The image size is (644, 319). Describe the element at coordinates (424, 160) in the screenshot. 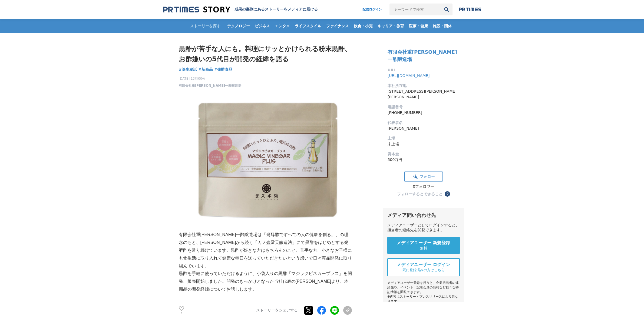

I see `dd: 500万円` at that location.